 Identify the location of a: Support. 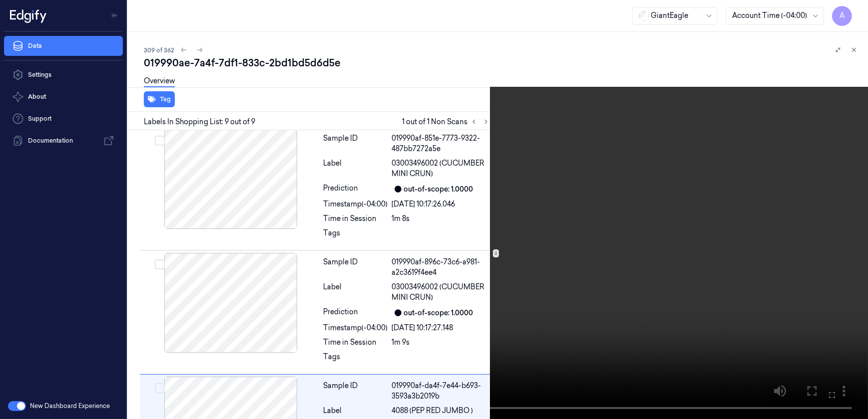
(64, 119).